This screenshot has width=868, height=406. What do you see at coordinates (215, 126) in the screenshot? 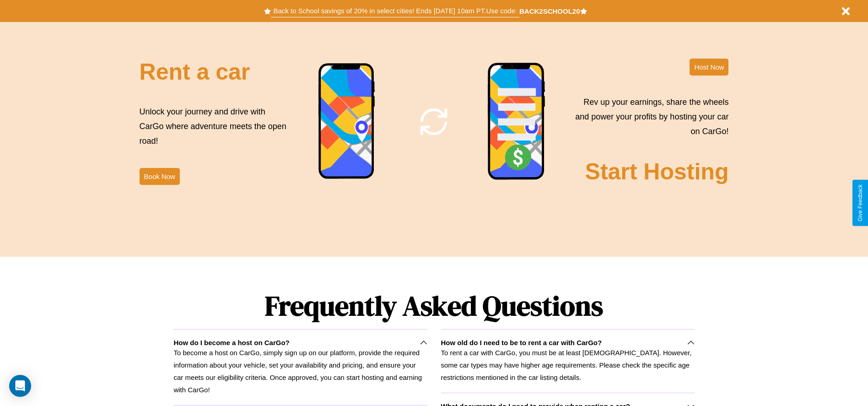
I see `p: Unlock your journey and drive with CarGo where adventure meets the open road!` at bounding box center [215, 126].